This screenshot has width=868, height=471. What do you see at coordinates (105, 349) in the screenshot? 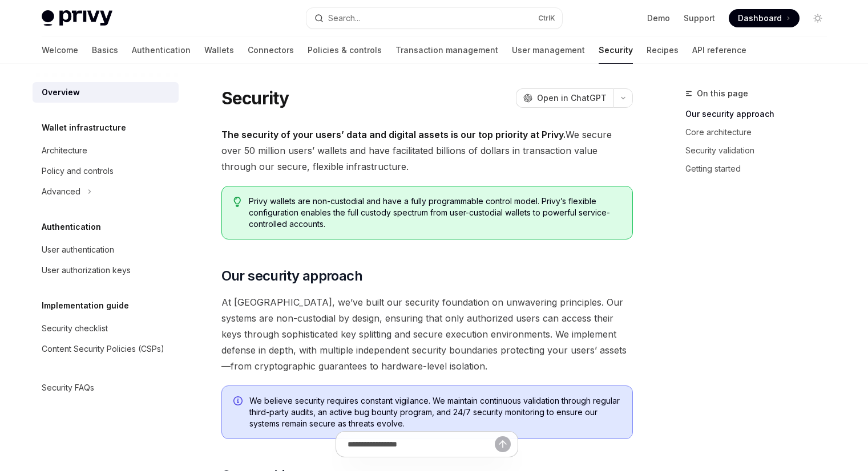
I see `a: Content Security Policies (CSPs)` at bounding box center [105, 349].